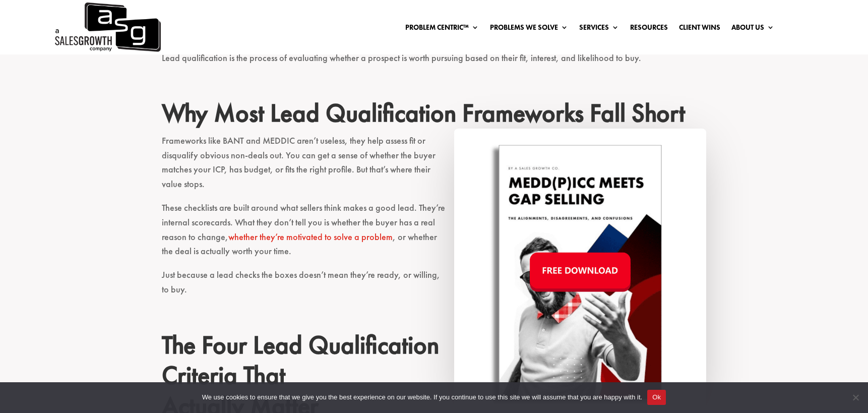  What do you see at coordinates (648, 29) in the screenshot?
I see `a: Resources` at bounding box center [648, 29].